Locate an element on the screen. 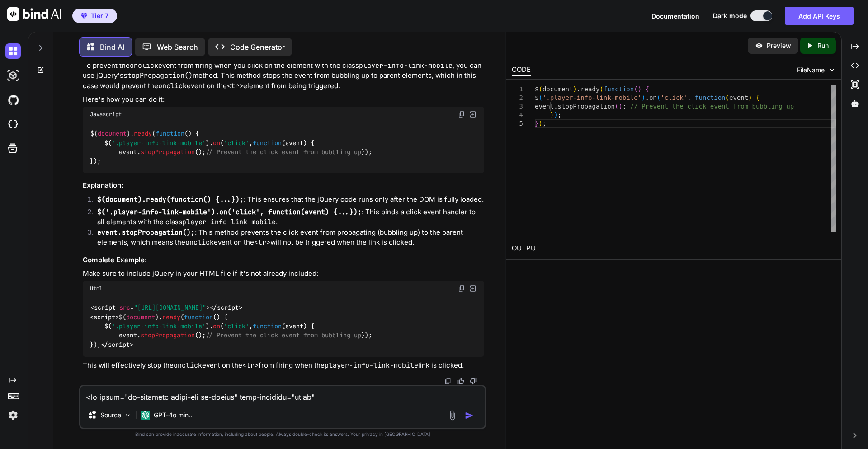 This screenshot has width=868, height=449. p: This will effectively stop the event on the from firing when the link is clicked. is located at coordinates (283, 366).